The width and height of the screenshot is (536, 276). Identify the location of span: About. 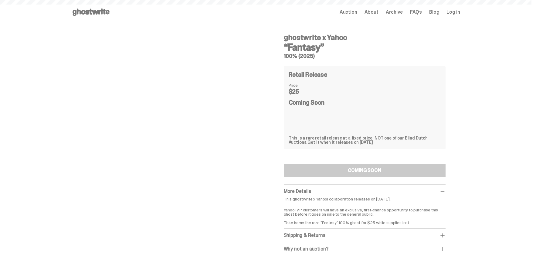
(372, 12).